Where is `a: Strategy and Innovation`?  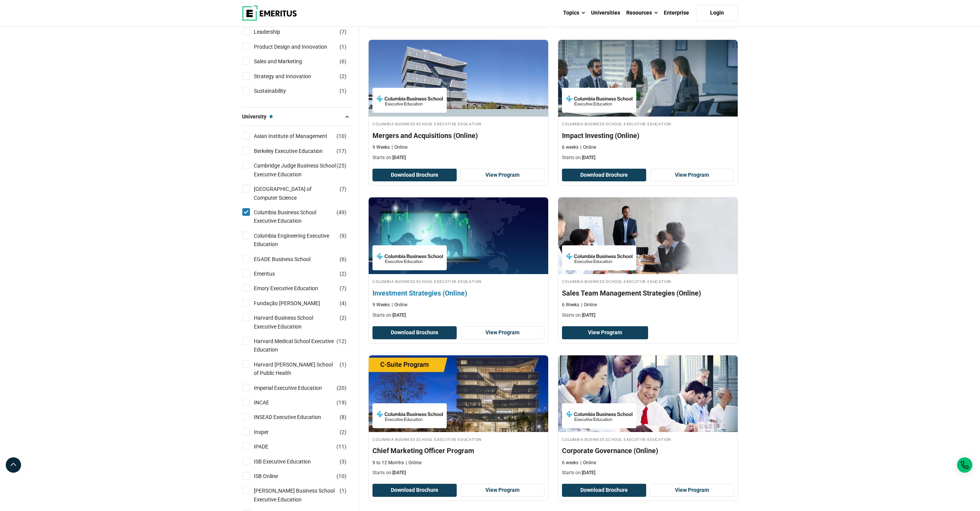
a: Strategy and Innovation is located at coordinates (290, 76).